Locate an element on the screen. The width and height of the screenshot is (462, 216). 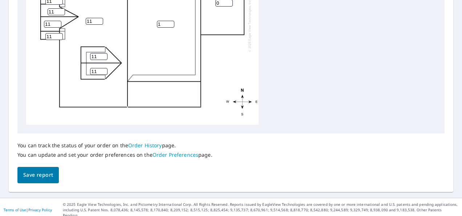
button: Save report is located at coordinates (38, 175).